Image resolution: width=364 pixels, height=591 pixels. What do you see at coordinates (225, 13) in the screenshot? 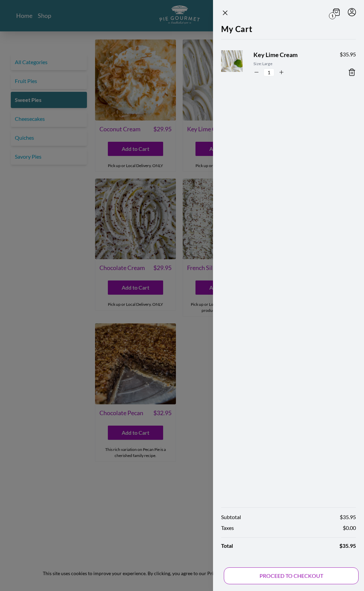
I see `button: Close panel` at bounding box center [225, 13].